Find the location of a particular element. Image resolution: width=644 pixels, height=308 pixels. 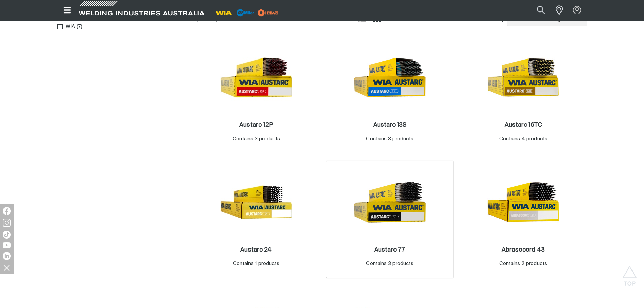

a: Austarc 24 is located at coordinates (256, 250).